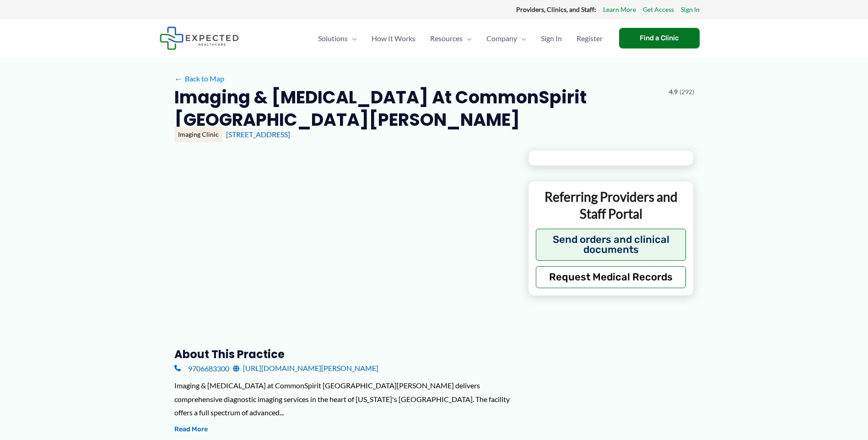 Image resolution: width=868 pixels, height=440 pixels. Describe the element at coordinates (589, 38) in the screenshot. I see `span: Register` at that location.